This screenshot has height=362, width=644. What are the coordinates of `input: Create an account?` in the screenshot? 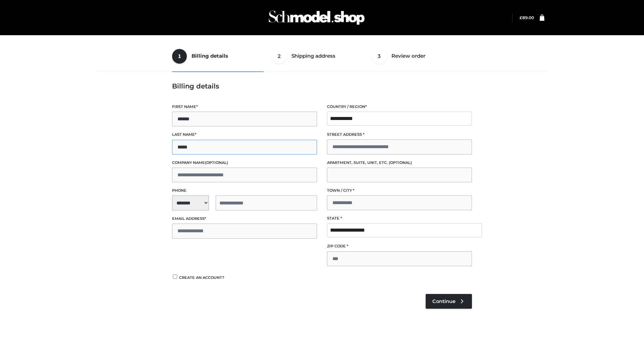 It's located at (175, 277).